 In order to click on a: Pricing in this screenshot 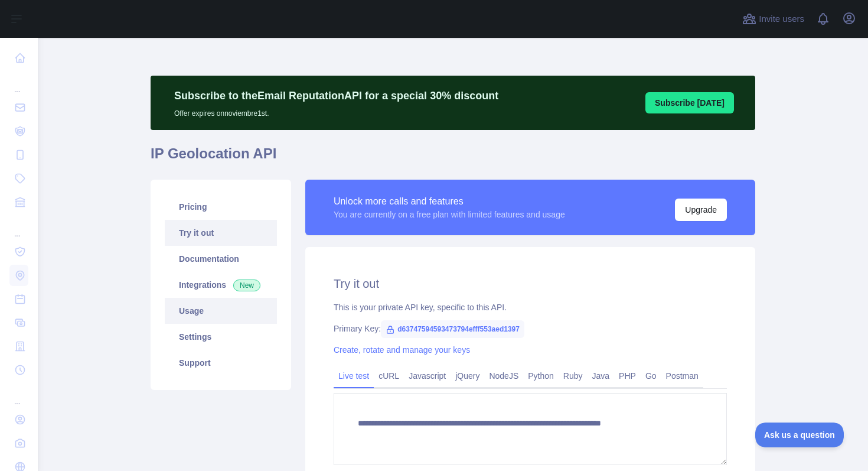, I will do `click(221, 207)`.